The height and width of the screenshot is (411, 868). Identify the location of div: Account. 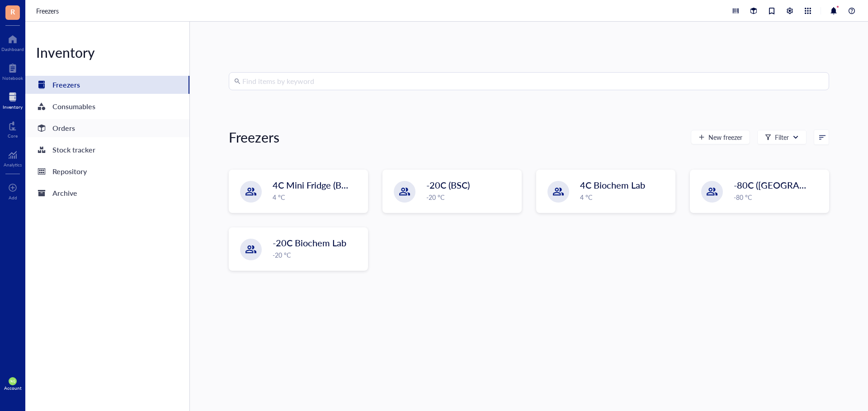
(13, 389).